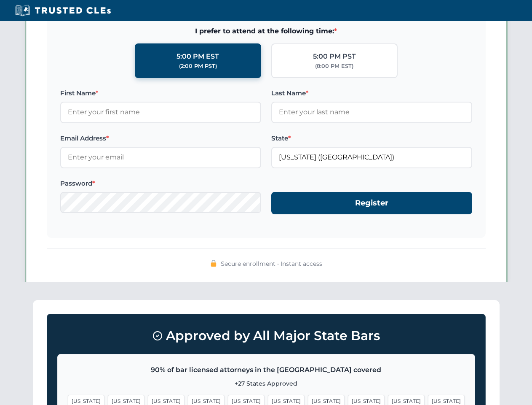 Image resolution: width=532 pixels, height=405 pixels. What do you see at coordinates (160, 138) in the screenshot?
I see `label: Email Address` at bounding box center [160, 138].